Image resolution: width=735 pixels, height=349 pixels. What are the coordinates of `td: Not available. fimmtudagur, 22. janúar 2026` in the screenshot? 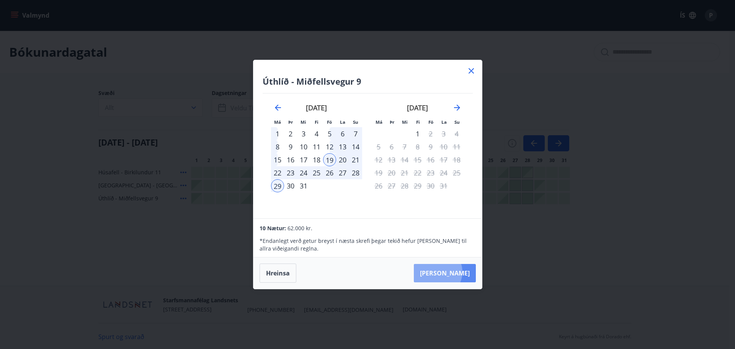 It's located at (418, 173).